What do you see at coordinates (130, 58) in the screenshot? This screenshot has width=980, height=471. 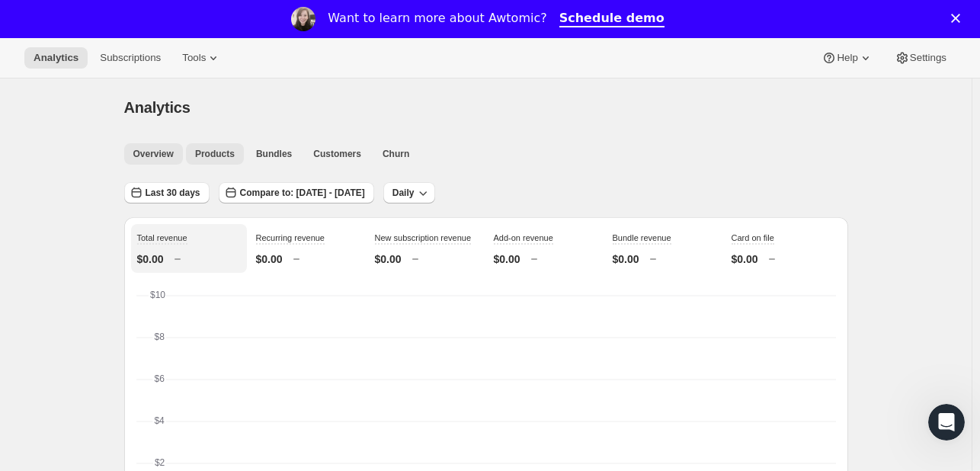 I see `button: Subscriptions` at bounding box center [130, 58].